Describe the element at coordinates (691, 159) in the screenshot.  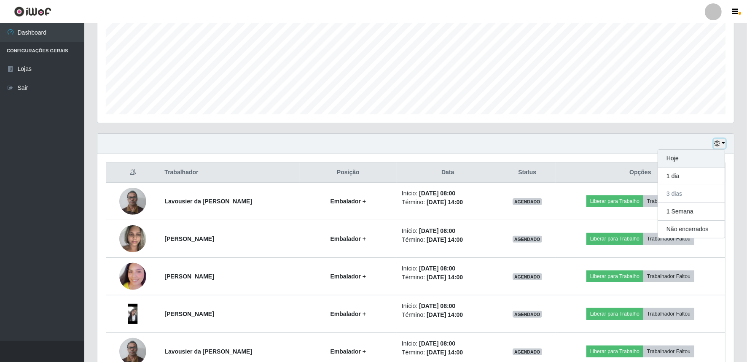
I see `button: Hoje` at that location.